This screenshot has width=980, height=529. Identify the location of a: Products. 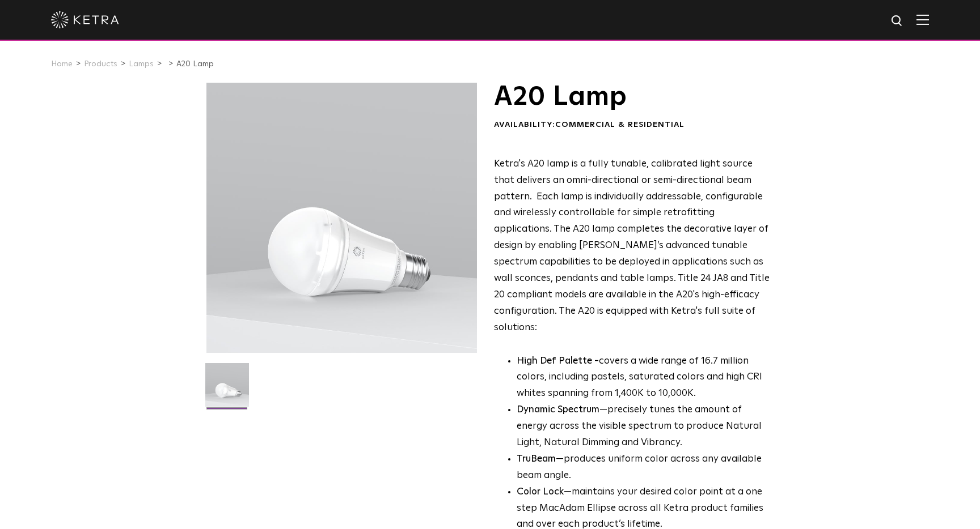
(100, 64).